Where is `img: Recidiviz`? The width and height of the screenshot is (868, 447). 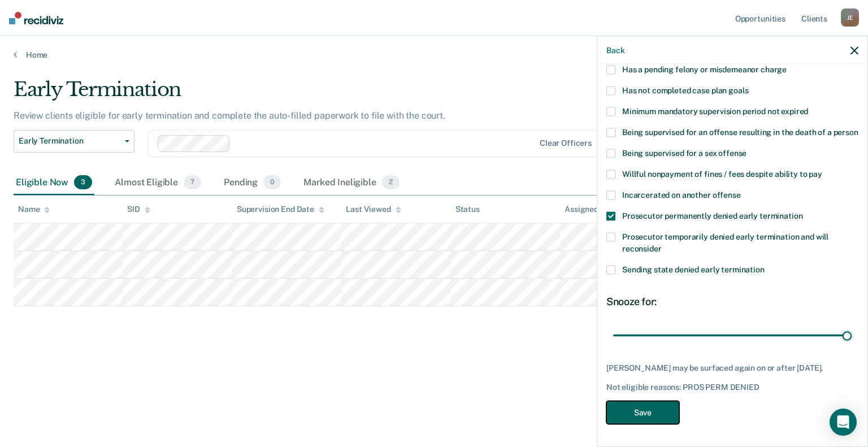 img: Recidiviz is located at coordinates (36, 18).